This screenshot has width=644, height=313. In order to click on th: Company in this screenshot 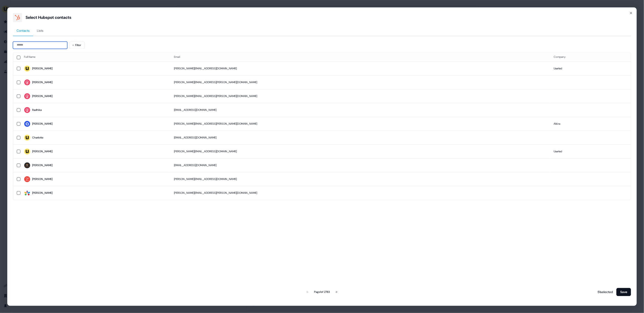, I will do `click(591, 57)`.